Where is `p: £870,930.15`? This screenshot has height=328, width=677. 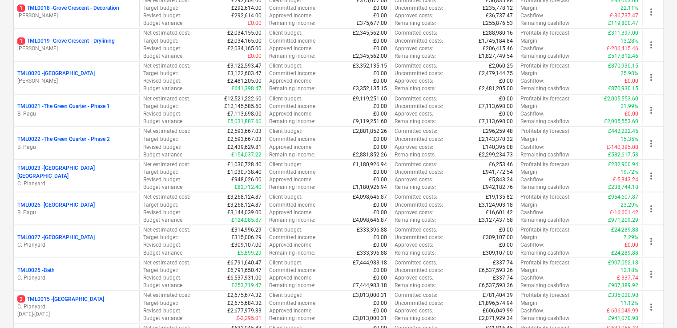
p: £870,930.15 is located at coordinates (623, 66).